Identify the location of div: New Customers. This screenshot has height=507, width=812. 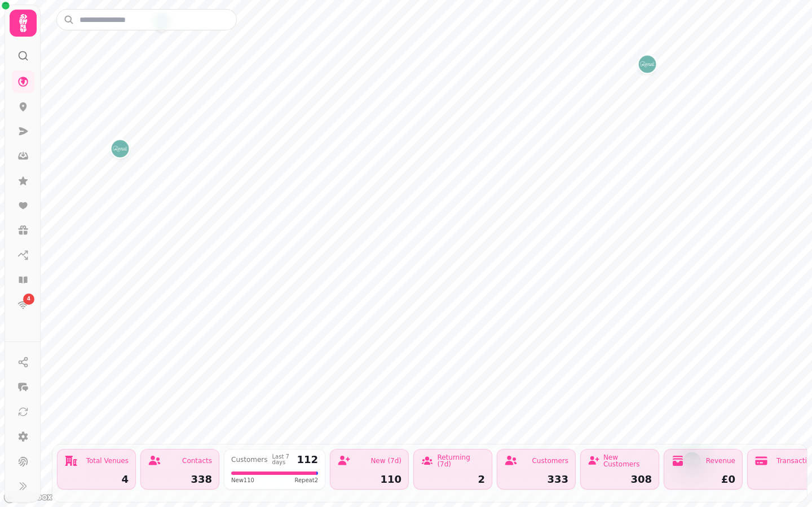
(628, 461).